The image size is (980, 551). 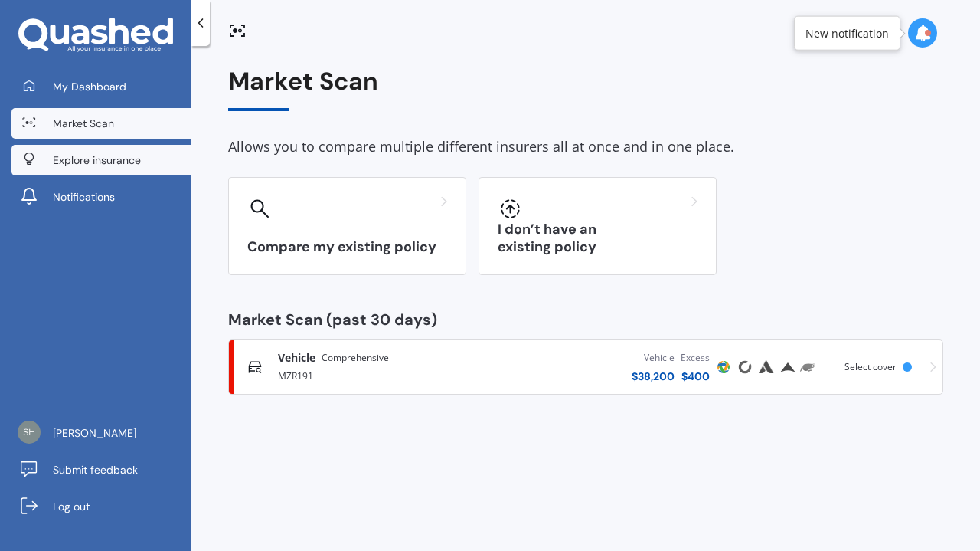 I want to click on div: Vehicle, so click(x=652, y=357).